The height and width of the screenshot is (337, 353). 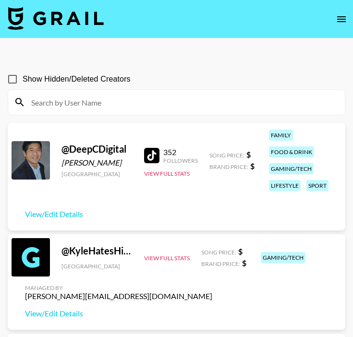 I want to click on div: food & drink, so click(x=292, y=152).